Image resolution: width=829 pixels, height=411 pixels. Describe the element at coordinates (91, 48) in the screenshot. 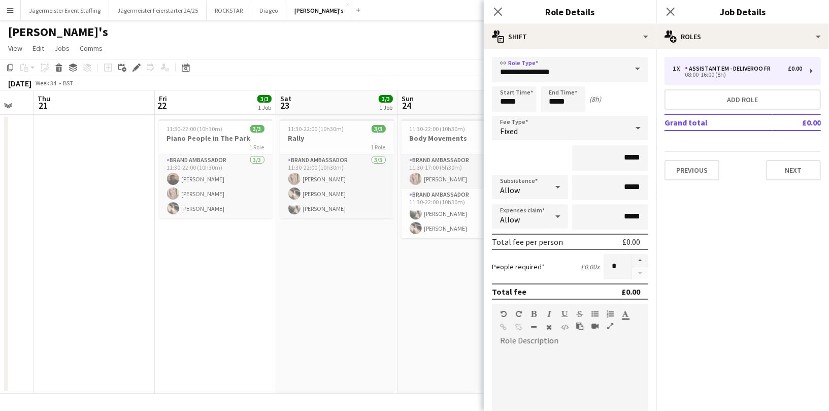

I see `a: Comms` at that location.